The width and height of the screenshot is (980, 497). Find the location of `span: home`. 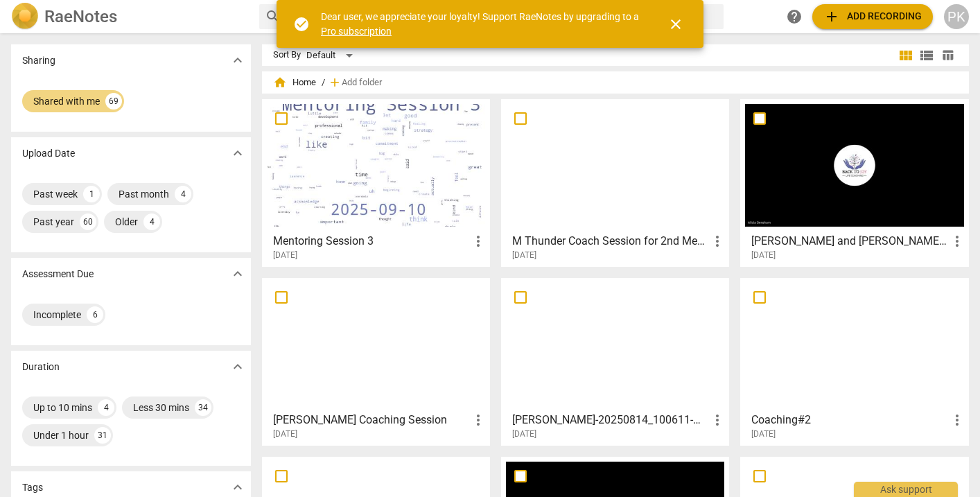

span: home is located at coordinates (280, 83).